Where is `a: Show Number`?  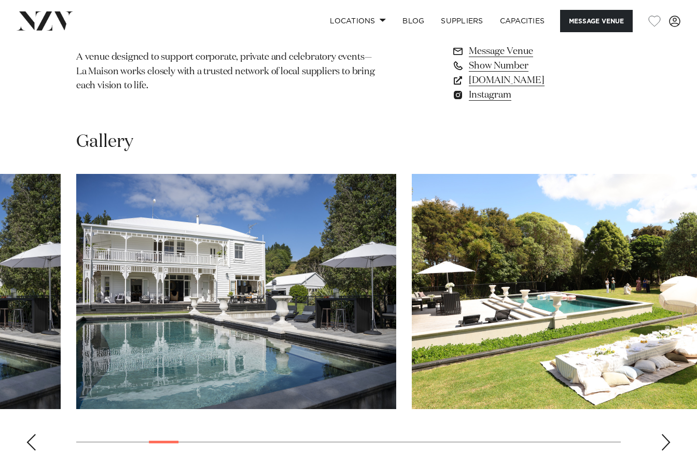
a: Show Number is located at coordinates (536, 66).